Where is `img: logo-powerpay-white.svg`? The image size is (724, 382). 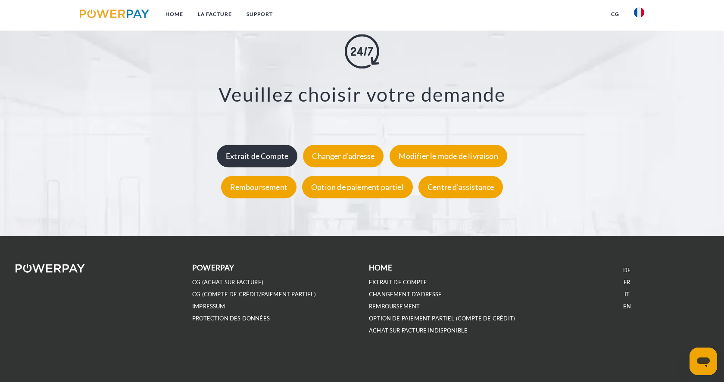 img: logo-powerpay-white.svg is located at coordinates (50, 268).